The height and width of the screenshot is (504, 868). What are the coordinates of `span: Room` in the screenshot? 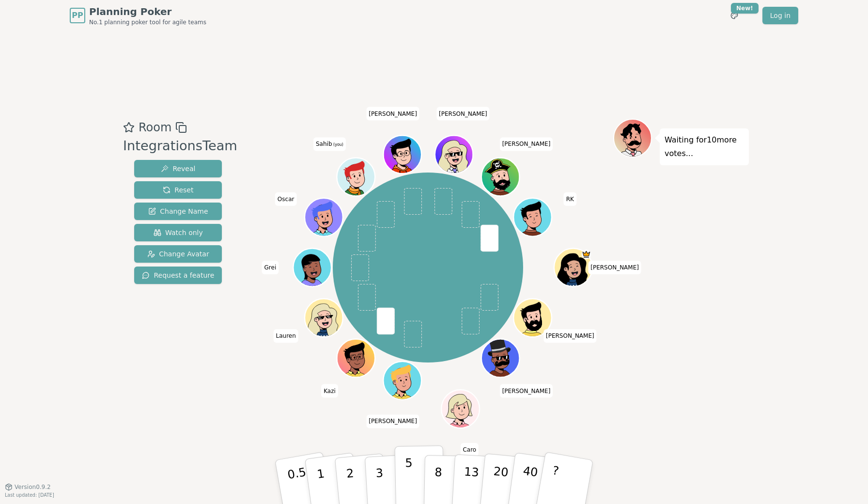 It's located at (155, 128).